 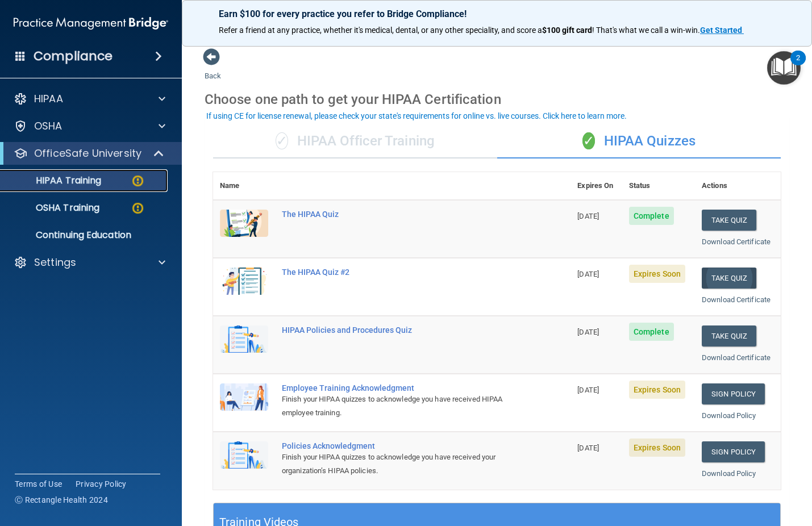 What do you see at coordinates (85, 236) in the screenshot?
I see `p: Continuing Education` at bounding box center [85, 236].